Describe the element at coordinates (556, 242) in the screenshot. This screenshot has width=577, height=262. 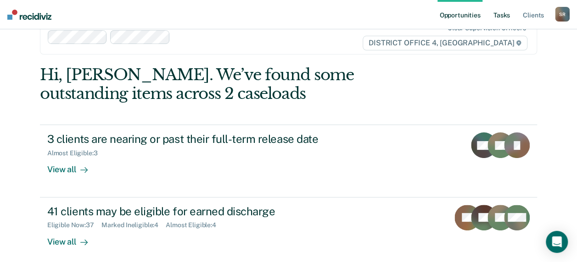
I see `div: Open Intercom Messenger` at that location.